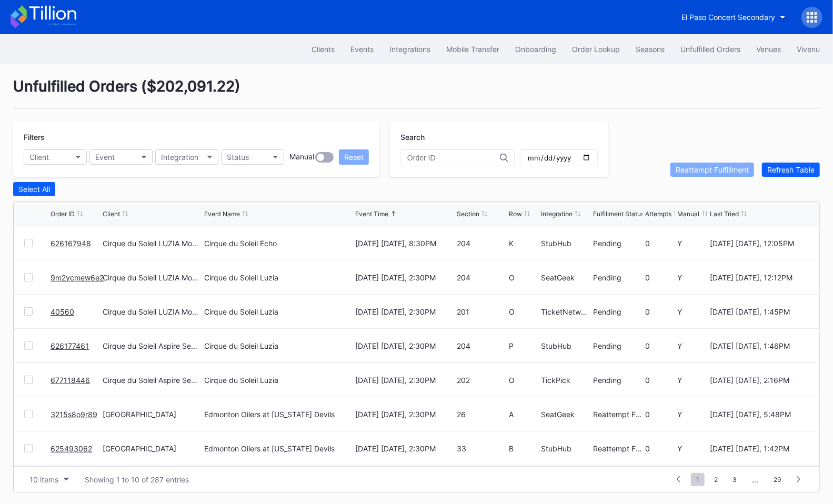  Describe the element at coordinates (179, 157) in the screenshot. I see `div: Integration` at that location.